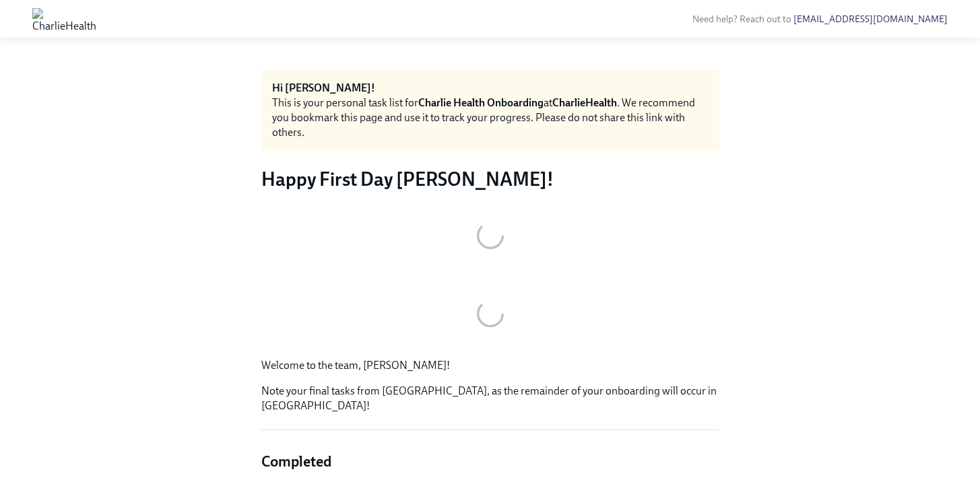  Describe the element at coordinates (64, 19) in the screenshot. I see `img: CharlieHealth` at that location.